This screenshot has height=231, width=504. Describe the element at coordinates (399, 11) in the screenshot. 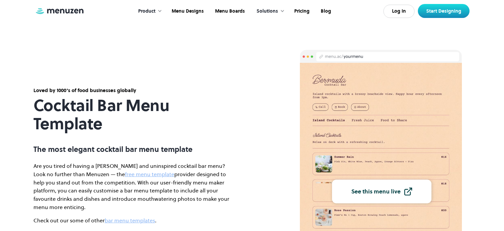

I see `a: Log In` at that location.